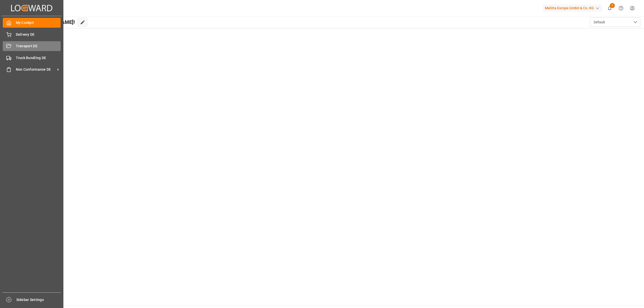  Describe the element at coordinates (621, 8) in the screenshot. I see `button: Help Center` at that location.